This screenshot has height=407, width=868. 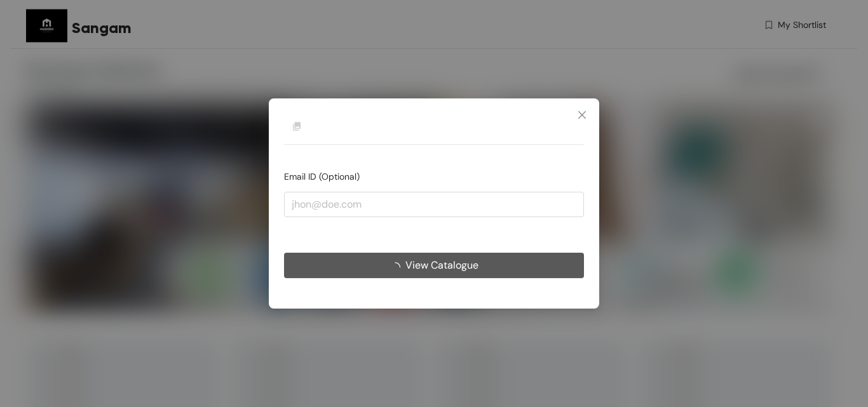 I want to click on img: Buyer Portal, so click(x=296, y=127).